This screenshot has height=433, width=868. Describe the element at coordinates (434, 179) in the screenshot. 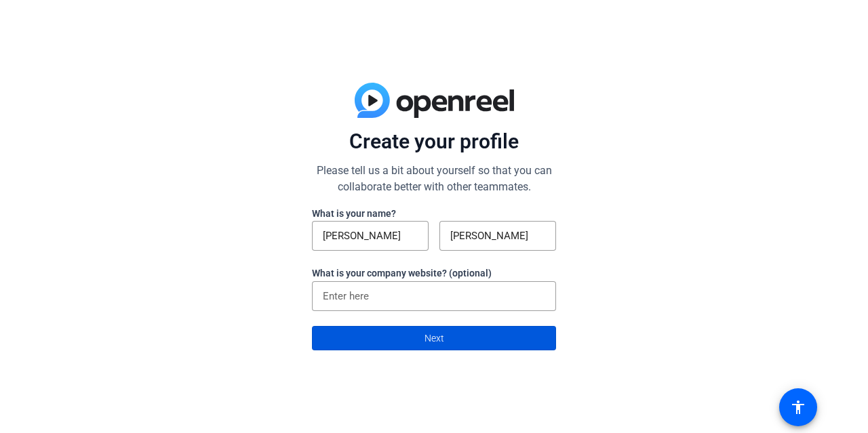

I see `p: Please tell us a bit about yourself so that you can collaborate better with other teammates.` at that location.